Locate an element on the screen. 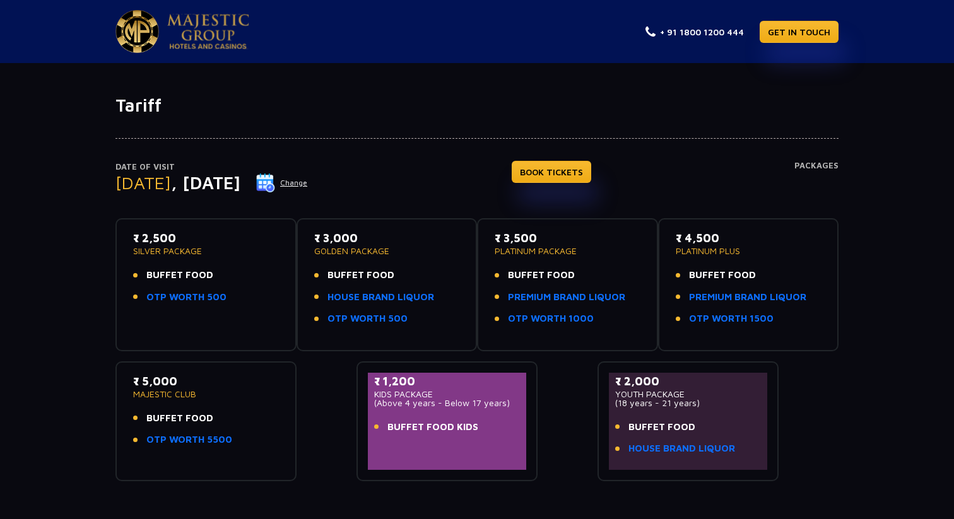 The image size is (954, 519). button: Change is located at coordinates (281, 183).